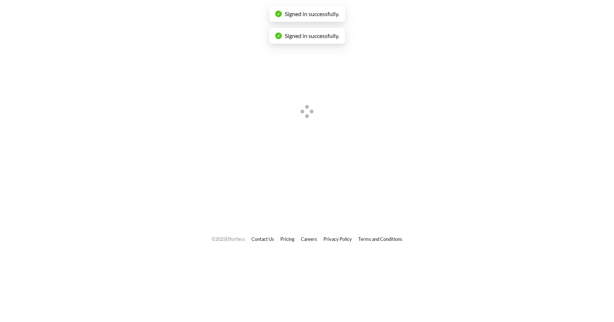  I want to click on a: Contact Us, so click(263, 239).